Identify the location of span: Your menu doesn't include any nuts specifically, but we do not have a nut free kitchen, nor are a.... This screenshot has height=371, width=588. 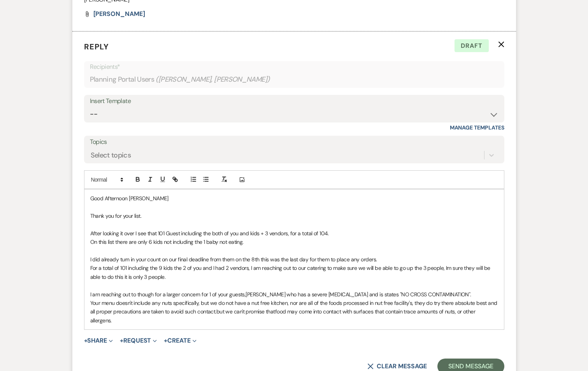
(294, 307).